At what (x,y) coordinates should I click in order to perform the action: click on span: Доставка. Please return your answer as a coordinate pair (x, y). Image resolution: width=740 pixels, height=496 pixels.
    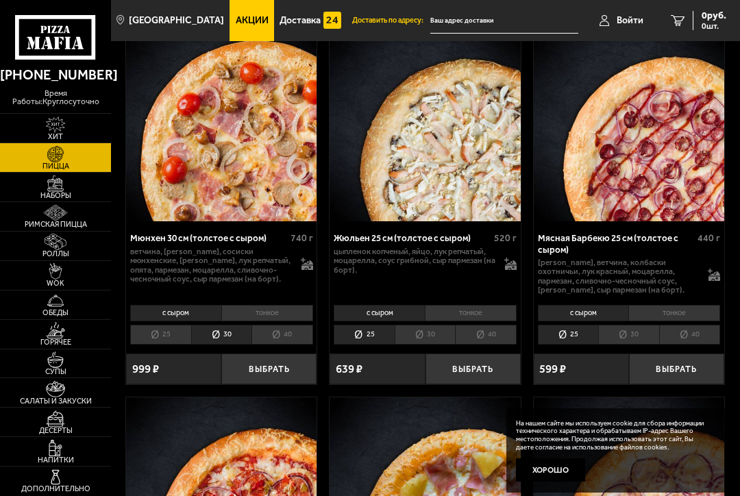
    Looking at the image, I should click on (300, 21).